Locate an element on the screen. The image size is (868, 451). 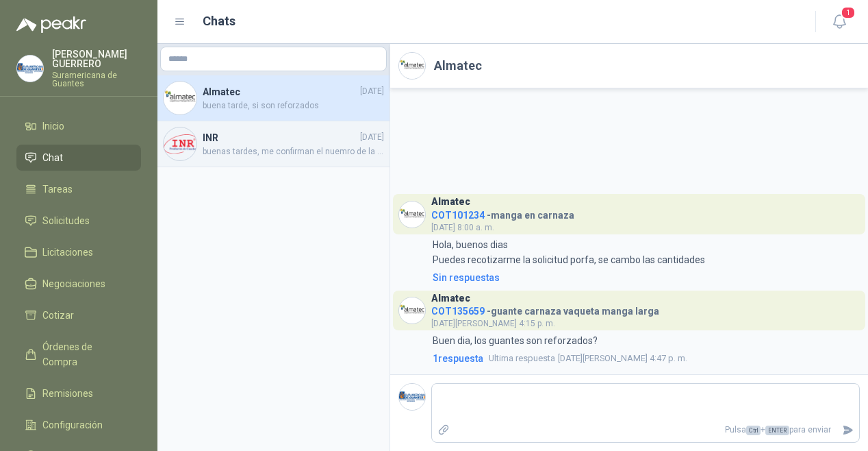
h4: - guante carnaza vaqueta manga larga is located at coordinates (545, 308).